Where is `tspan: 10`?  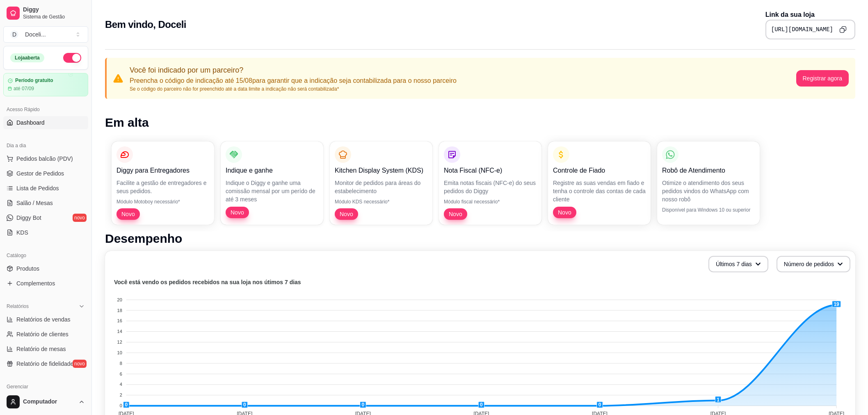
tspan: 10 is located at coordinates (120, 353).